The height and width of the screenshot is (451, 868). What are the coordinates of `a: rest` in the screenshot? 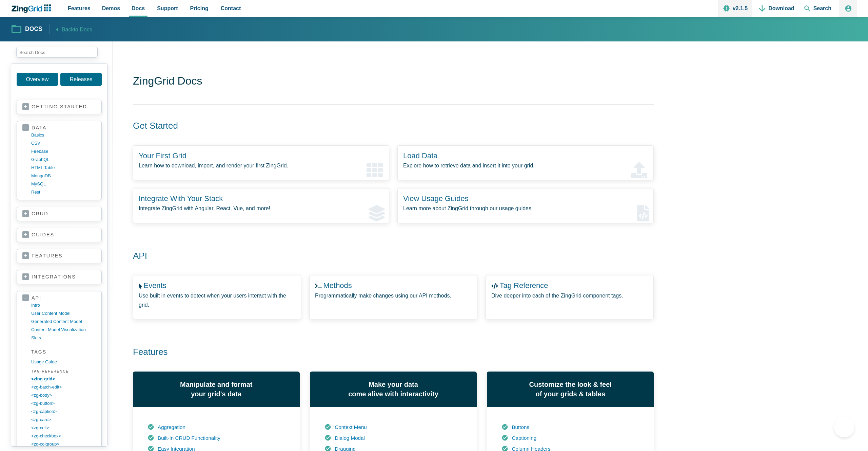 It's located at (63, 192).